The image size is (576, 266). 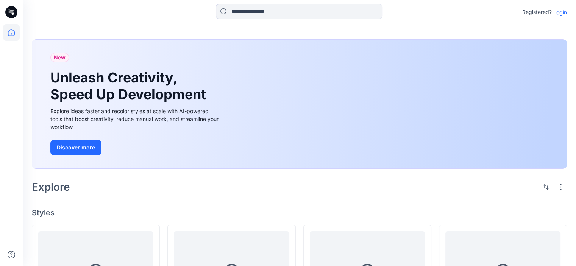 What do you see at coordinates (130, 86) in the screenshot?
I see `h1: Unleash Creativity, Speed Up Development` at bounding box center [130, 86].